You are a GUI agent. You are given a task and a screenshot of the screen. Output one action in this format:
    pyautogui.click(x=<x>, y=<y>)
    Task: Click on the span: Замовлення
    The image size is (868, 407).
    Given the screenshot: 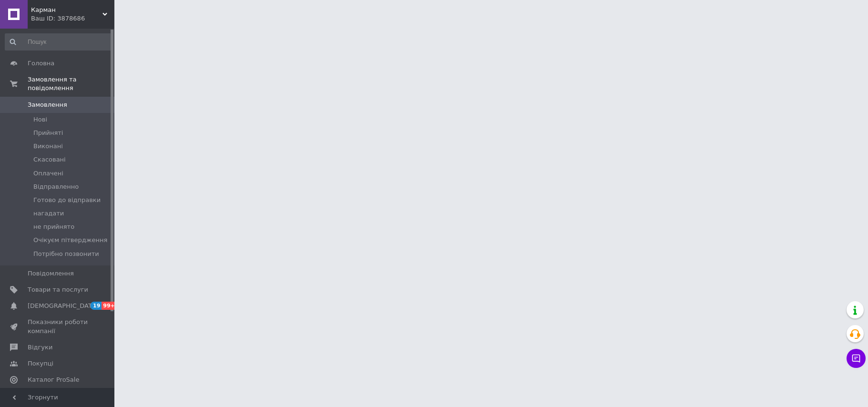 What is the action you would take?
    pyautogui.click(x=47, y=105)
    